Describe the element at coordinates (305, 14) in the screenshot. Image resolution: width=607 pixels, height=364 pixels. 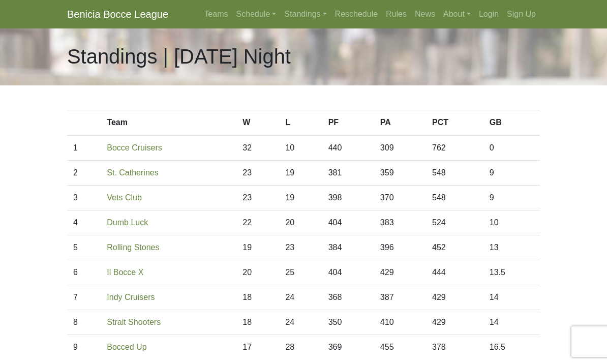
I see `a: Standings` at that location.